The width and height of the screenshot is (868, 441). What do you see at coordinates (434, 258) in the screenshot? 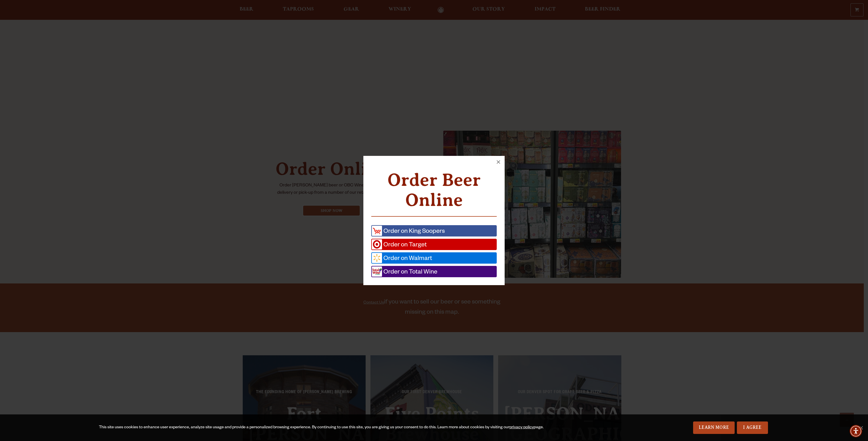
I see `a: Order on Walmart (opens in a new window)` at bounding box center [434, 258].